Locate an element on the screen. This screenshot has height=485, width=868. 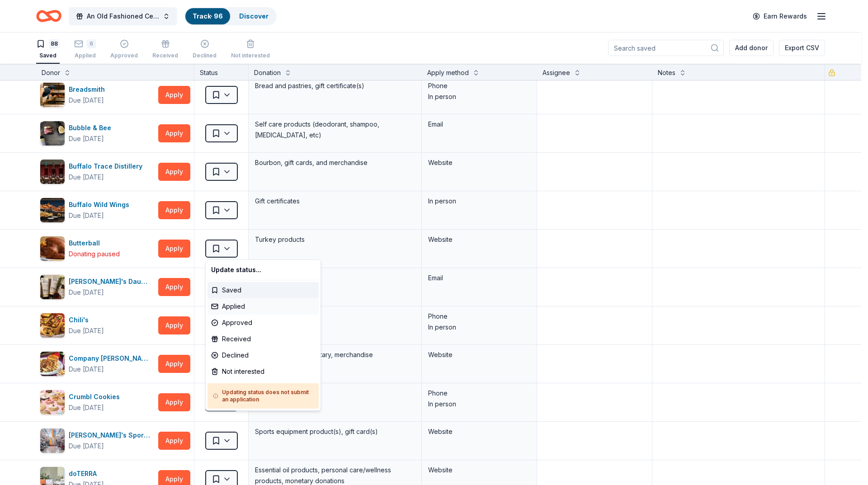
h5: Updating status does not submit an application is located at coordinates (264, 396).